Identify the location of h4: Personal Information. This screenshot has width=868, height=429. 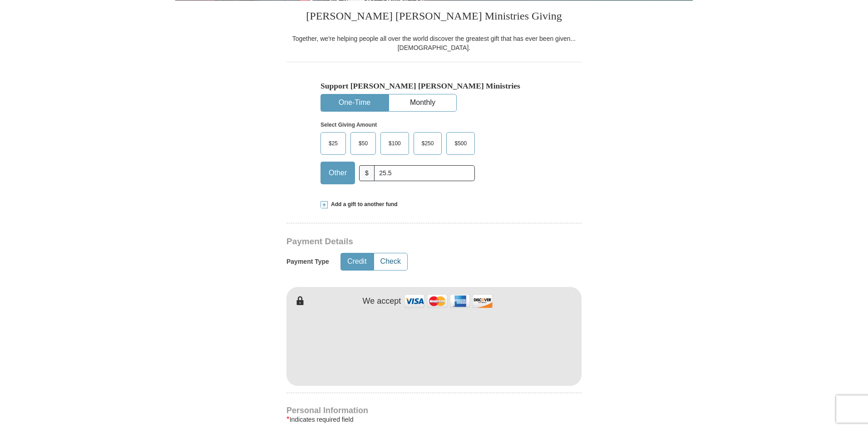
(434, 410).